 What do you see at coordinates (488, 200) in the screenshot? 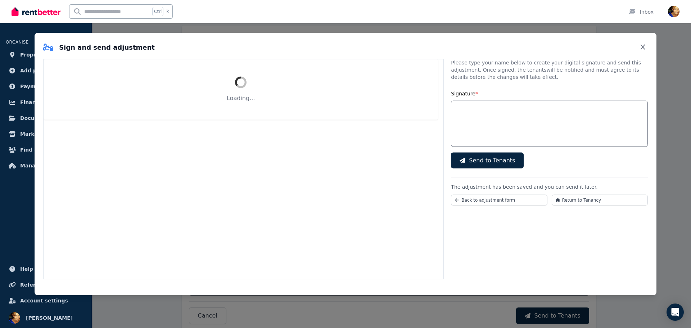
I see `span: Back to adjustment form` at bounding box center [488, 200].